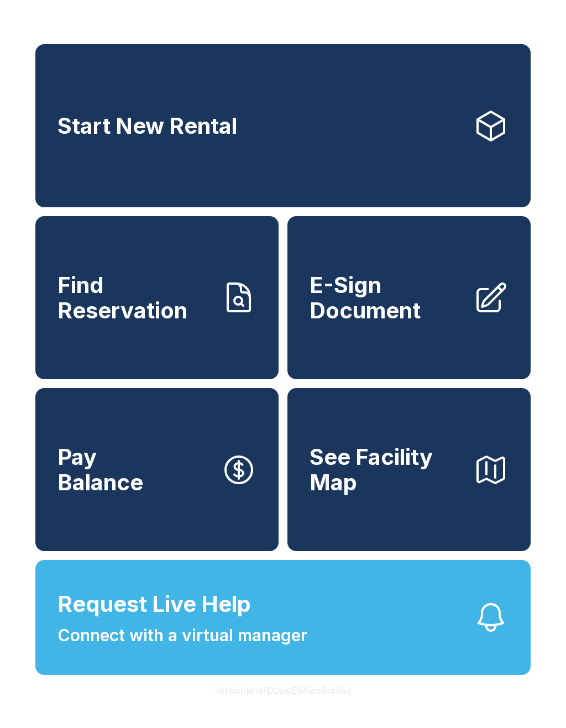  What do you see at coordinates (283, 125) in the screenshot?
I see `a: Start New Rental` at bounding box center [283, 125].